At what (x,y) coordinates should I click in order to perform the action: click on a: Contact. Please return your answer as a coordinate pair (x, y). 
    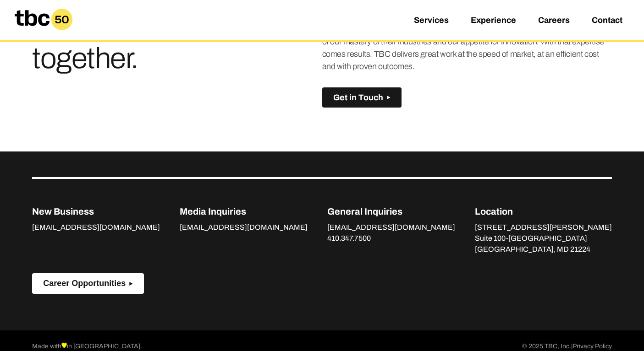
    Looking at the image, I should click on (607, 21).